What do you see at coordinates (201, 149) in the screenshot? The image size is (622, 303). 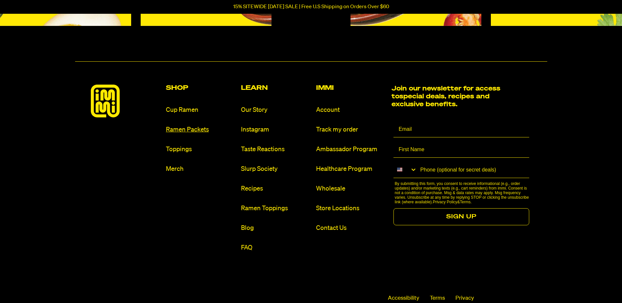 I see `a: Toppings` at bounding box center [201, 149].